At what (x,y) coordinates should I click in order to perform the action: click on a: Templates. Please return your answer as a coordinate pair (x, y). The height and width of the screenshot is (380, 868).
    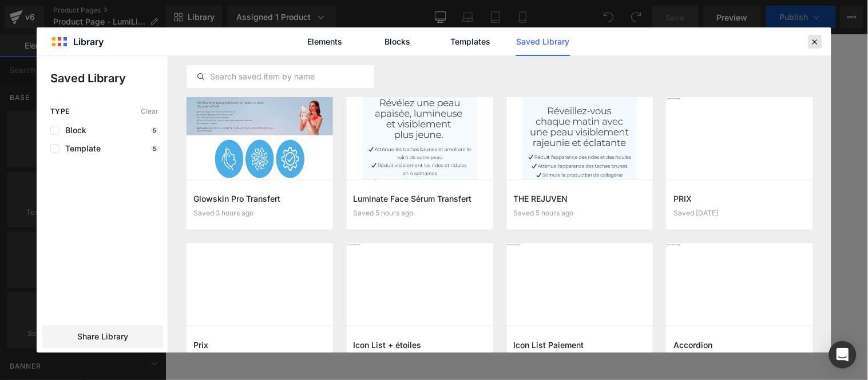
    Looking at the image, I should click on (470, 41).